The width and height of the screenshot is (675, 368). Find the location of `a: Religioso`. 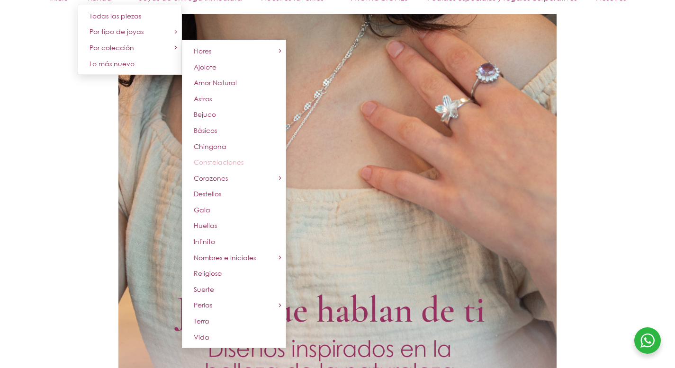

a: Religioso is located at coordinates (234, 274).